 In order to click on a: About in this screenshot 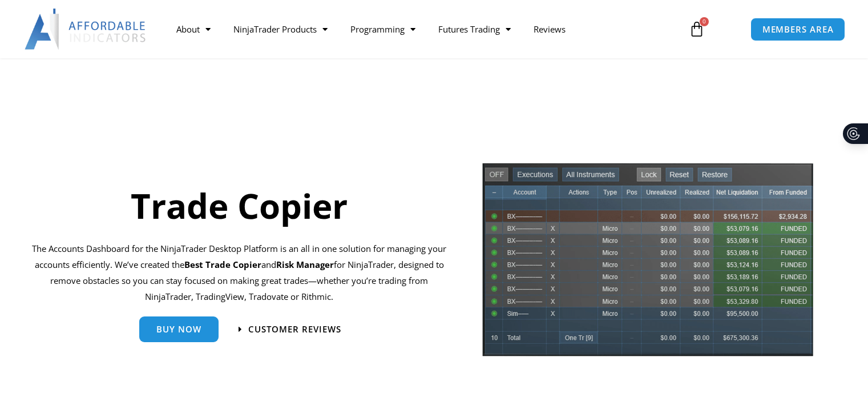, I will do `click(193, 29)`.